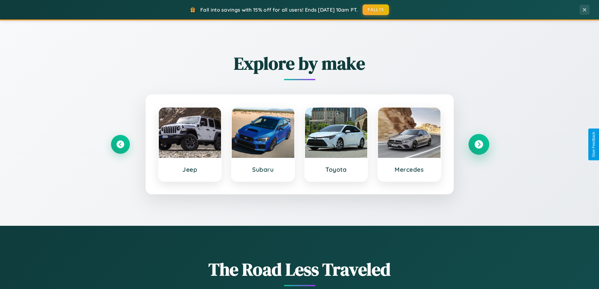 The image size is (599, 289). What do you see at coordinates (300, 63) in the screenshot?
I see `h2: Explore by make` at bounding box center [300, 63].